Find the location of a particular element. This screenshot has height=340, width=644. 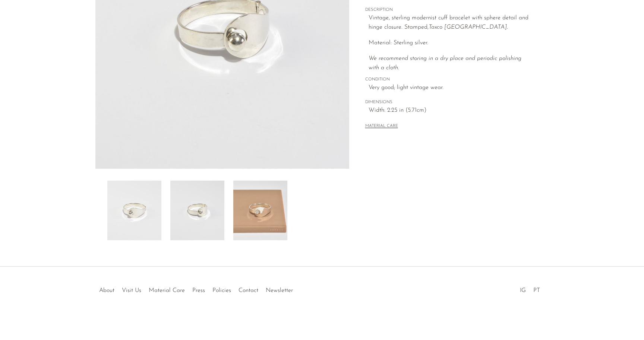

a: About is located at coordinates (106, 290).